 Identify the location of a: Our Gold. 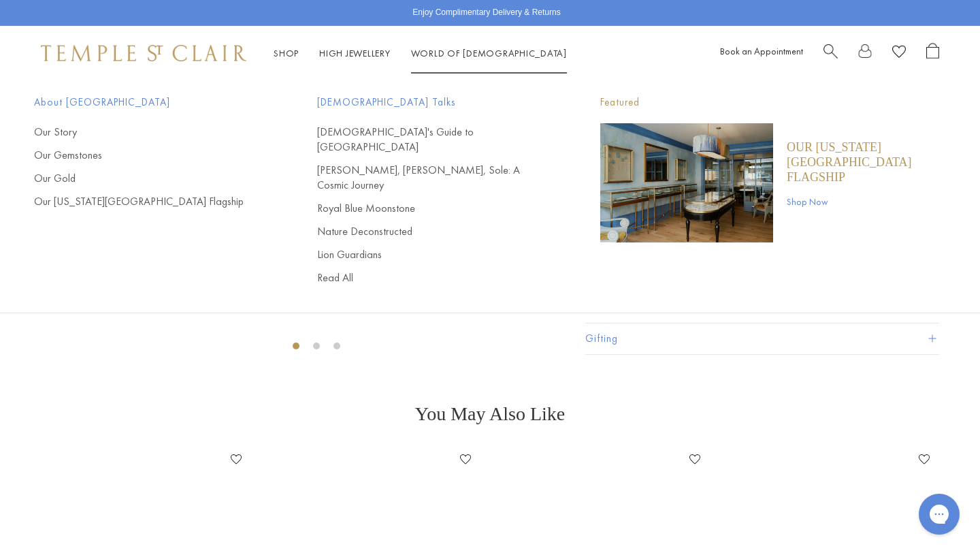
(148, 178).